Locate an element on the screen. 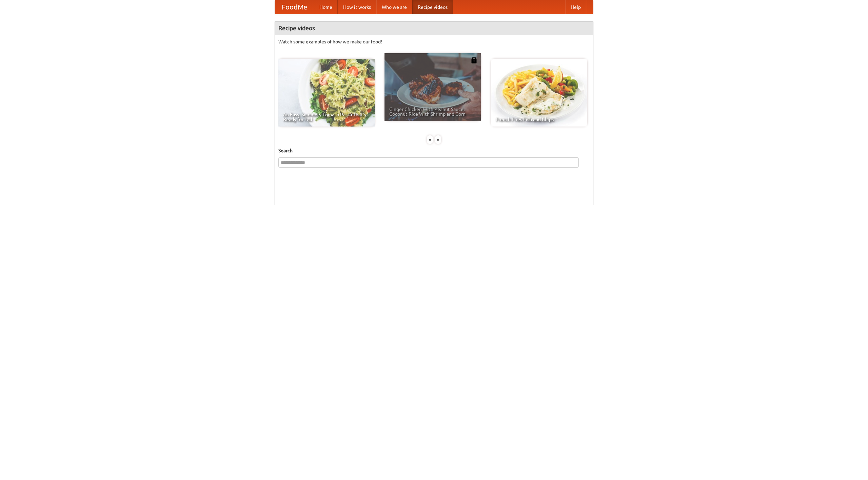 The height and width of the screenshot is (480, 868). h4: Recipe videos is located at coordinates (434, 28).